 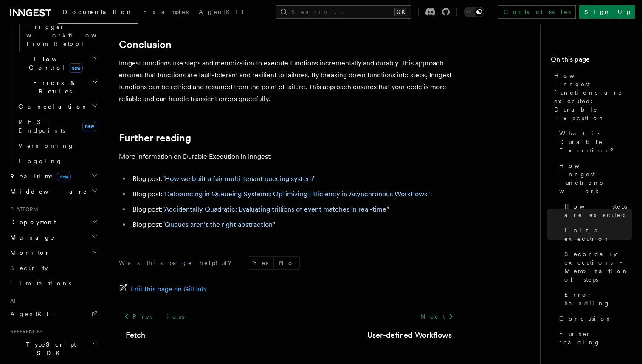 I want to click on span: References, so click(x=25, y=332).